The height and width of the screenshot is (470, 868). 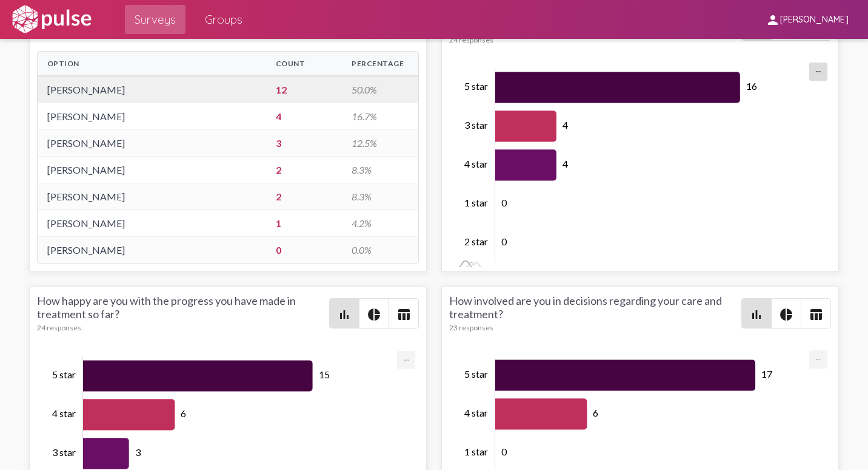 What do you see at coordinates (52, 20) in the screenshot?
I see `img: white-logo.svg` at bounding box center [52, 20].